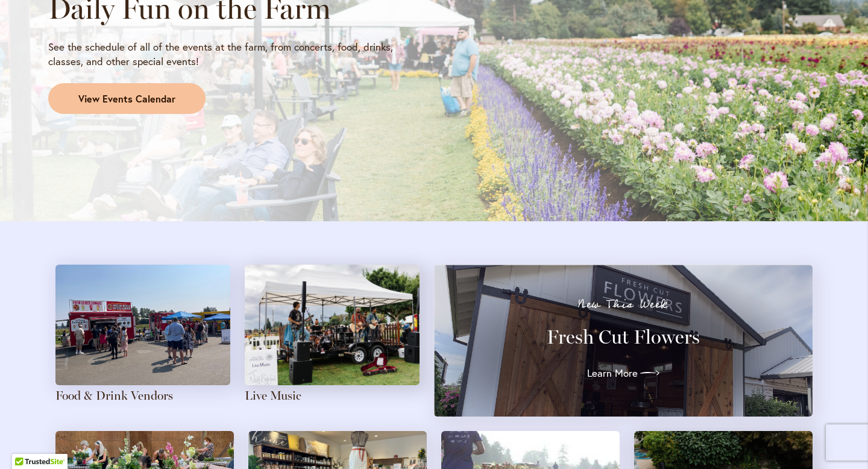  Describe the element at coordinates (236, 55) in the screenshot. I see `p: See the schedule of all of the events at the farm, from concerts, food, drinks, classes, and othe...` at that location.